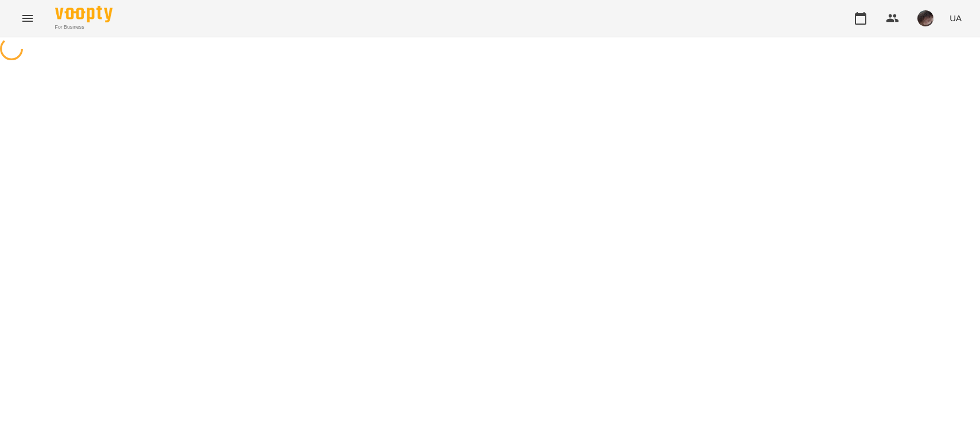 The height and width of the screenshot is (447, 980). What do you see at coordinates (84, 27) in the screenshot?
I see `span: For Business` at bounding box center [84, 27].